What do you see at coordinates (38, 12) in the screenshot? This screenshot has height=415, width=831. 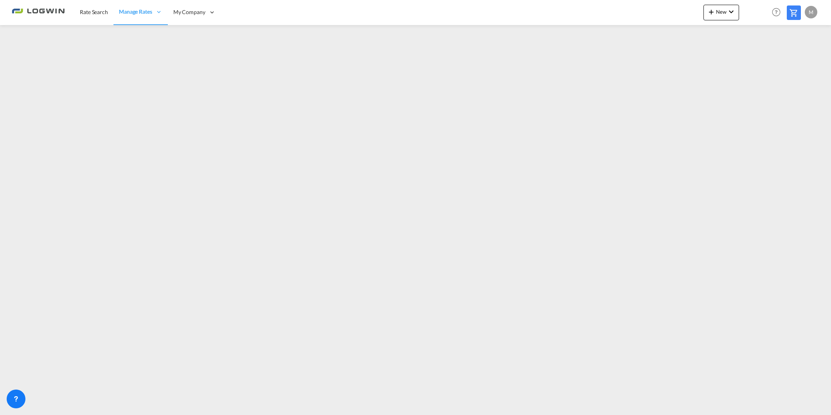 I see `img: 2761ae10d95411efa20a1f5e0282d2d7.png` at bounding box center [38, 12].